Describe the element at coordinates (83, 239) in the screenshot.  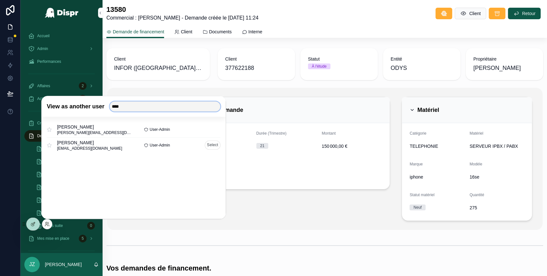
I see `div: 5` at that location.